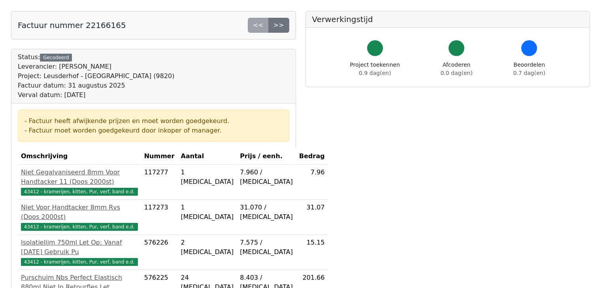 The height and width of the screenshot is (288, 601). I want to click on h5: Verwerkingstijd, so click(447, 19).